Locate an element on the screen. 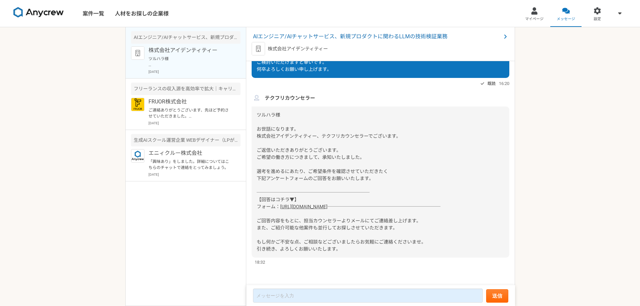 The image size is (640, 306). div: フリーランスの収入源を高効率で拡大｜キャリアアドバイザー（完全リモート） is located at coordinates (186, 89).